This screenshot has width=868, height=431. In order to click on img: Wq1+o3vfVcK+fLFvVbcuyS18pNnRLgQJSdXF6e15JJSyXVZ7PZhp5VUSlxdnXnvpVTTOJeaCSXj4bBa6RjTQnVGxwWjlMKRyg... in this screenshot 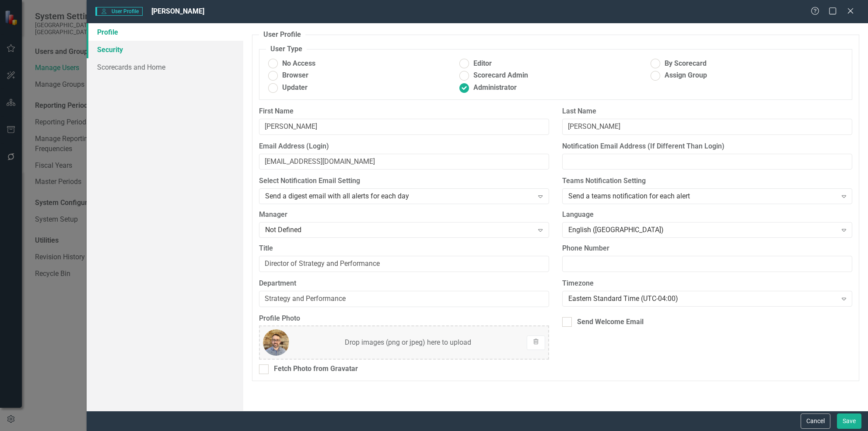, I will do `click(276, 343)`.